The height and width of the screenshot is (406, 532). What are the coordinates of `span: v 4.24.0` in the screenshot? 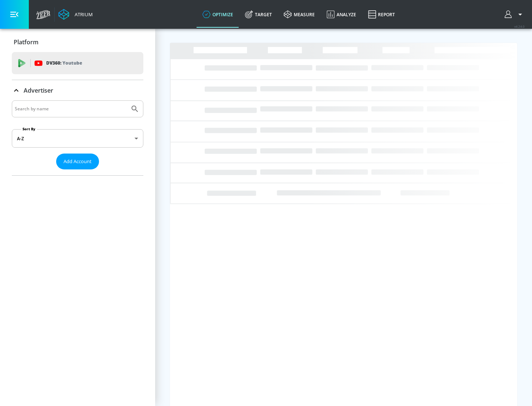 It's located at (520, 26).